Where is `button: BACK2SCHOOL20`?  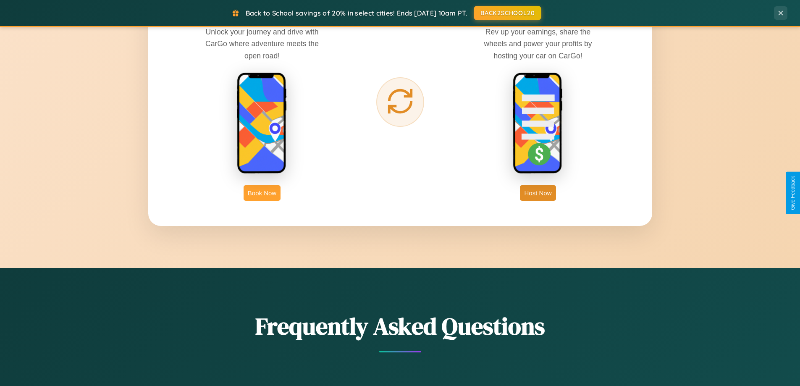
button: BACK2SCHOOL20 is located at coordinates (507, 13).